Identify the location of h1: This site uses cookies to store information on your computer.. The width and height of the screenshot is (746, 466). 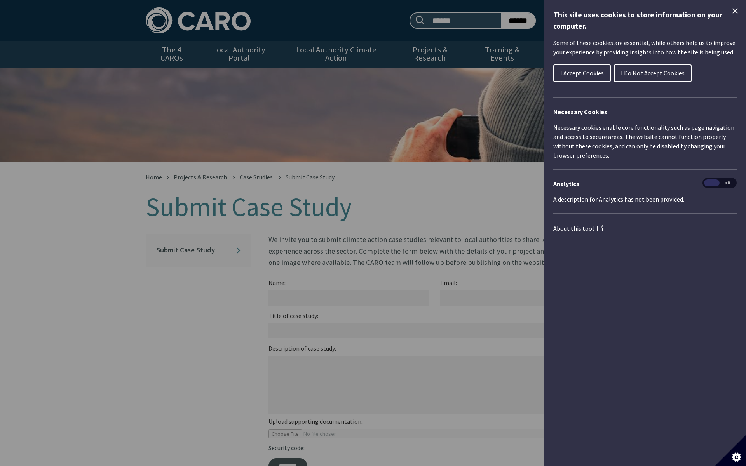
(645, 21).